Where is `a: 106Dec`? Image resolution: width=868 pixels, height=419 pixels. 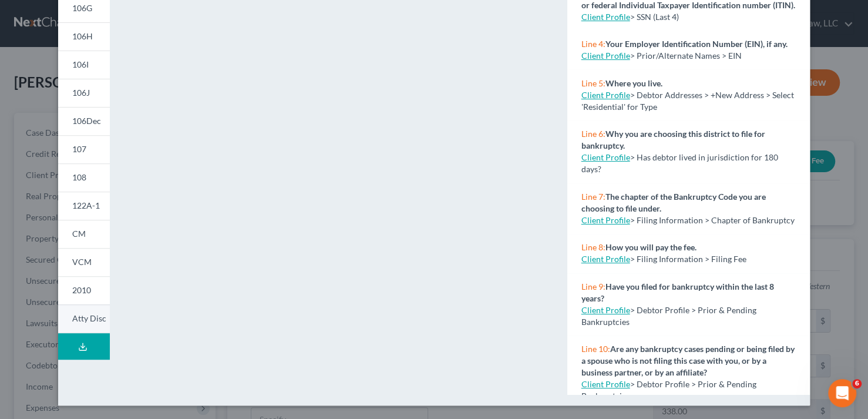
a: 106Dec is located at coordinates (84, 121).